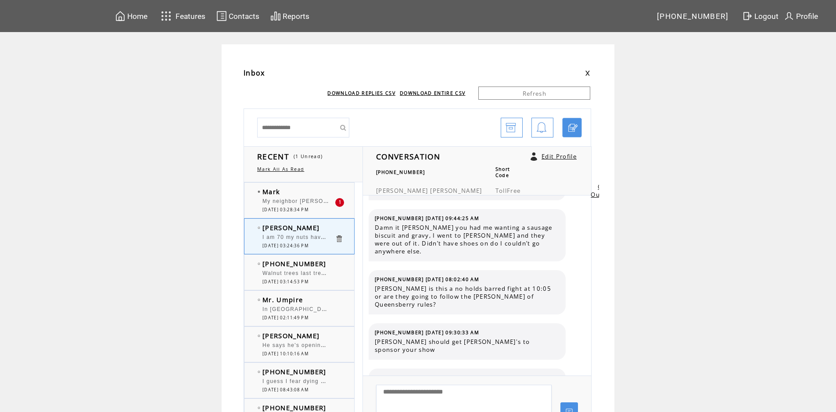 The height and width of the screenshot is (412, 836). What do you see at coordinates (296, 16) in the screenshot?
I see `span: Reports` at bounding box center [296, 16].